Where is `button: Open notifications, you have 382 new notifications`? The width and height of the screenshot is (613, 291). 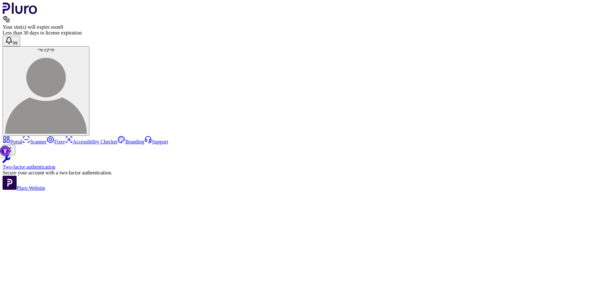
button: Open notifications, you have 382 new notifications is located at coordinates (11, 41).